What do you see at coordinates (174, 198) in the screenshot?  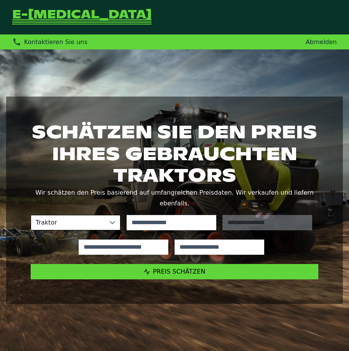 I see `p: Wir schätzen den Preis basierend auf umfangreichen Preisdaten. Wir verkaufen und liefern ebenfalls.` at bounding box center [174, 198].